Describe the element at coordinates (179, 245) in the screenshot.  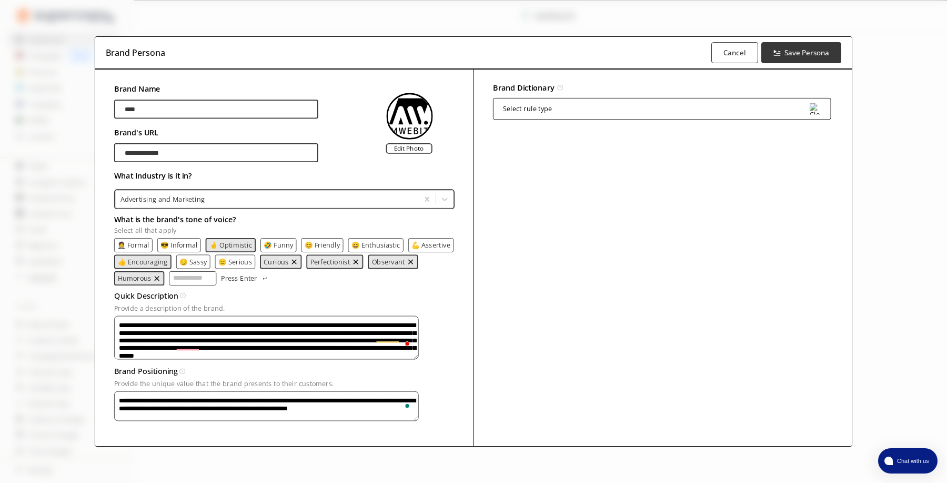
I see `p: 😎 Informal` at that location.